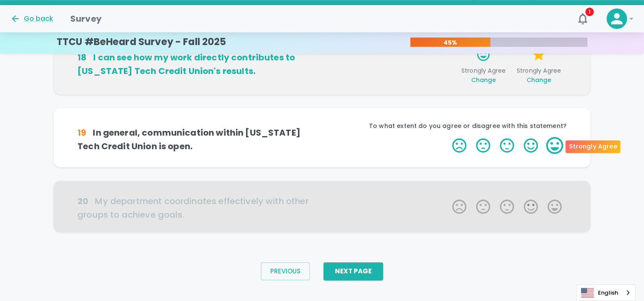  Describe the element at coordinates (606, 292) in the screenshot. I see `a: English` at that location.